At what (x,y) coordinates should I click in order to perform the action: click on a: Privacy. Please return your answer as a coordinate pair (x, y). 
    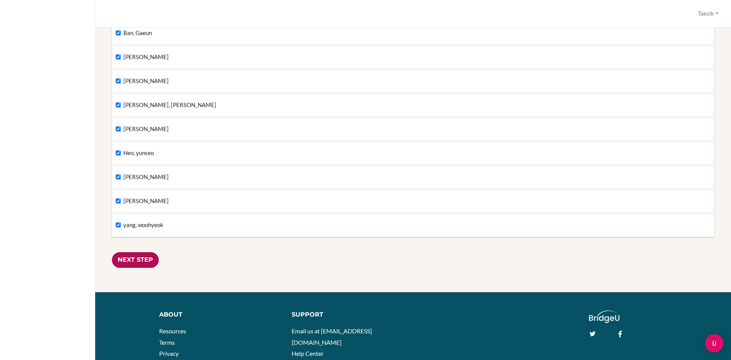
    Looking at the image, I should click on (169, 353).